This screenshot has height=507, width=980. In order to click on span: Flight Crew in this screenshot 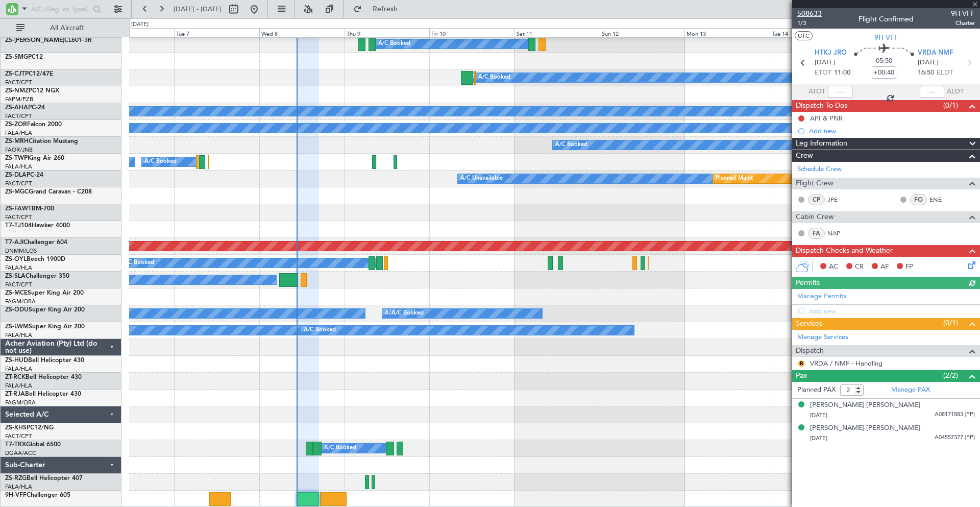, I will do `click(815, 183)`.